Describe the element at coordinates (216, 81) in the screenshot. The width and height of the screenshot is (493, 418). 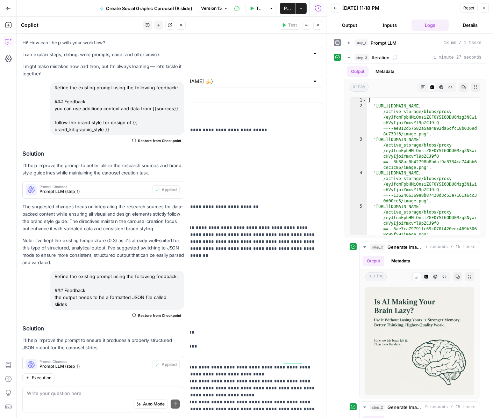
I see `input: Select a model` at that location.